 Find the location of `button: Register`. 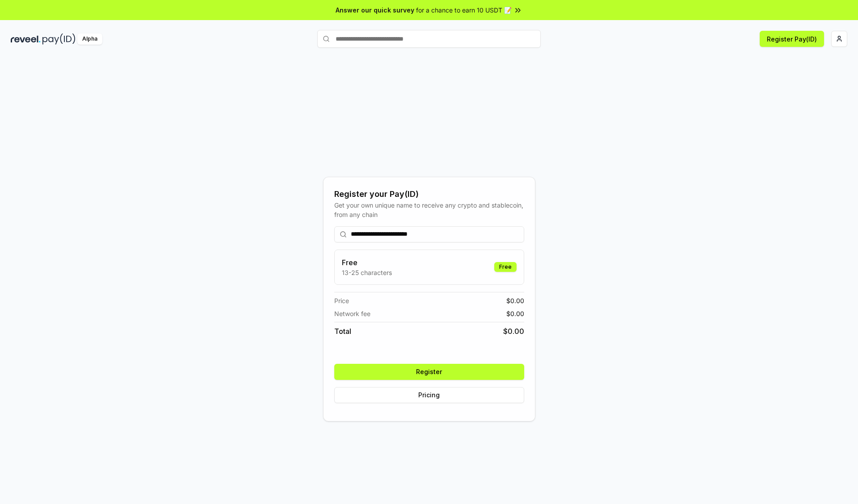

button: Register is located at coordinates (429, 372).